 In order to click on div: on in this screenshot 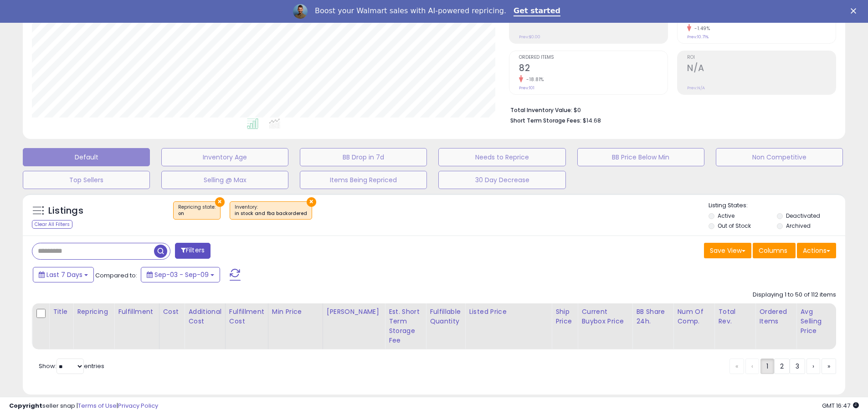, I will do `click(197, 214)`.